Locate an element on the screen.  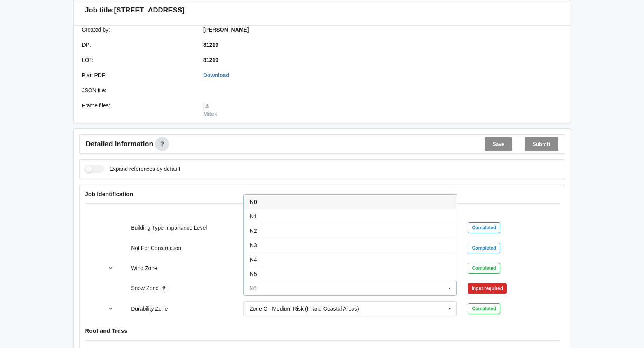
div: Frame files : is located at coordinates (137, 110).